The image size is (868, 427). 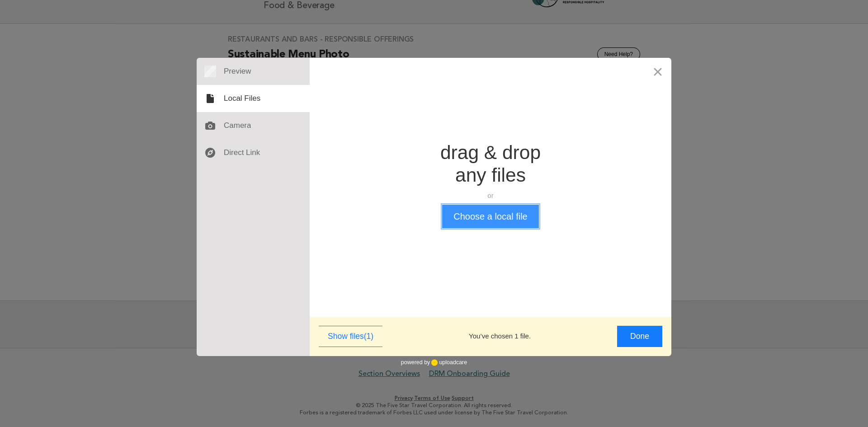 What do you see at coordinates (658, 72) in the screenshot?
I see `button: Close` at bounding box center [658, 72].